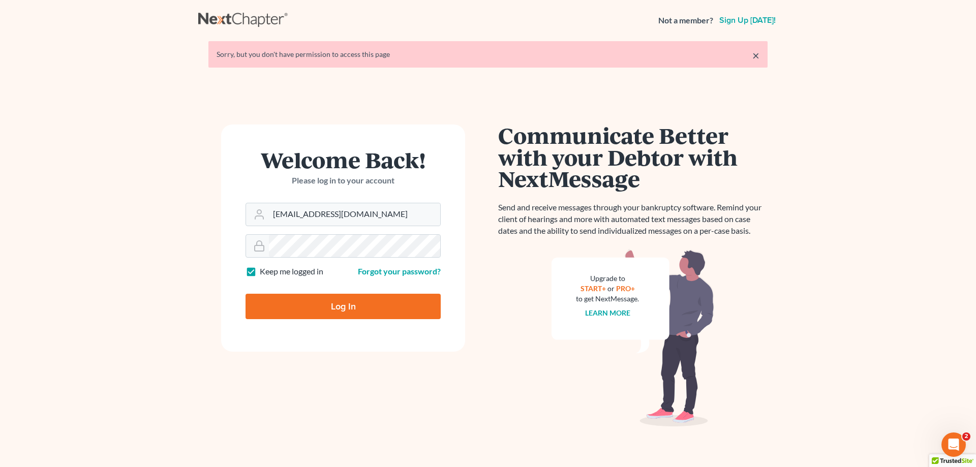  What do you see at coordinates (607, 299) in the screenshot?
I see `div: to get NextMessage.` at bounding box center [607, 299].